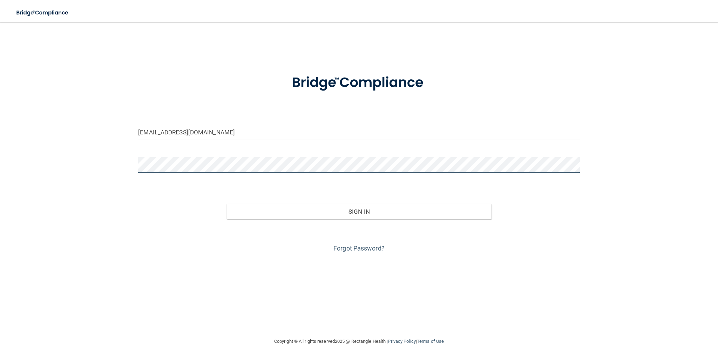 The height and width of the screenshot is (360, 718). I want to click on button: Sign In, so click(359, 211).